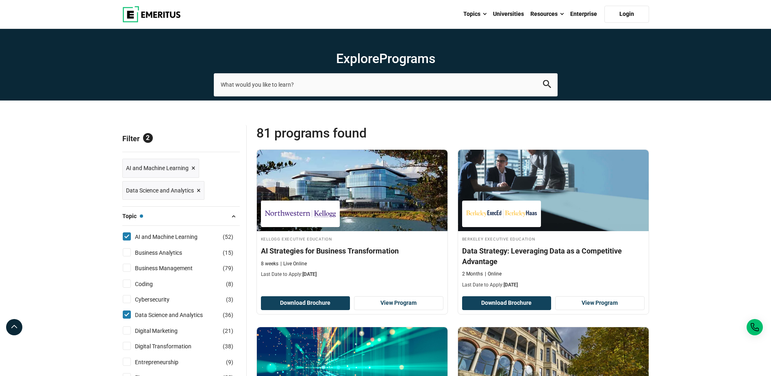 Image resolution: width=771 pixels, height=376 pixels. What do you see at coordinates (547, 85) in the screenshot?
I see `button: search` at bounding box center [547, 85].